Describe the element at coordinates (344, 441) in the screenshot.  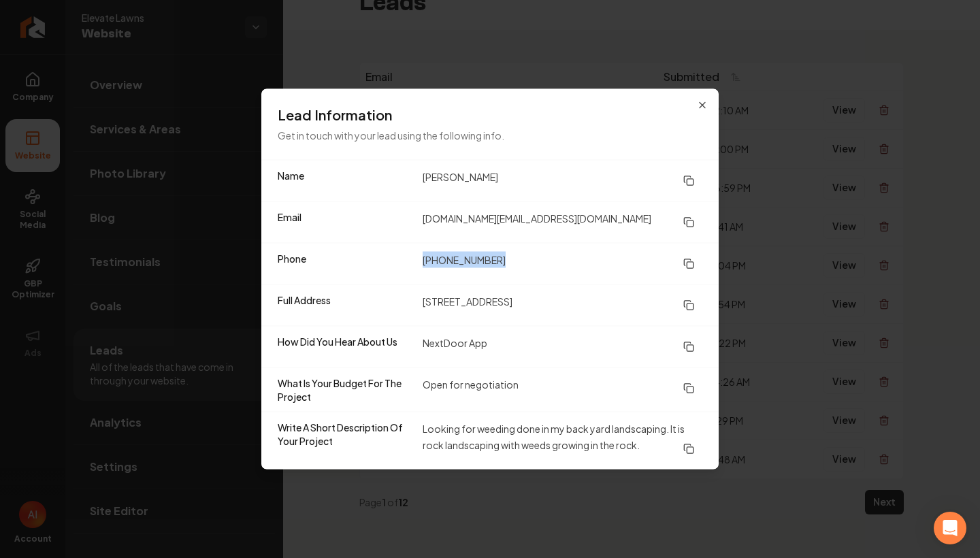
I see `dt: Write A Short Description Of Your Project` at that location.